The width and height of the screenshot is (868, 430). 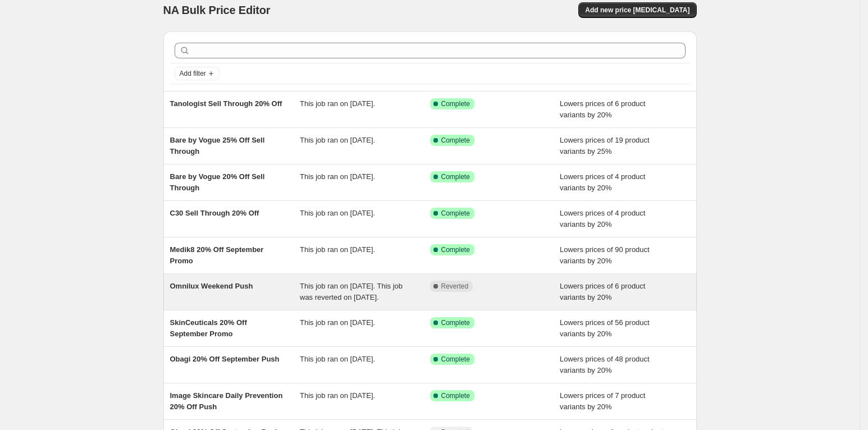 I want to click on span: Lowers prices of 48 product variants by 20%, so click(x=605, y=364).